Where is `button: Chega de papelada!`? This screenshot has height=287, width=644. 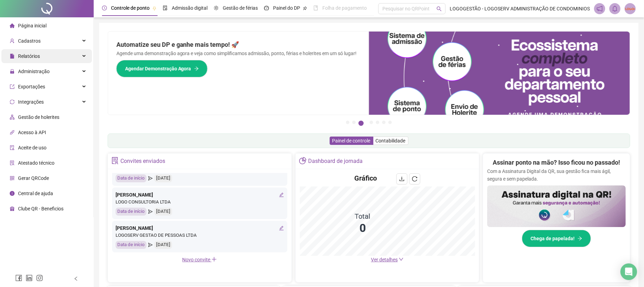
button: Chega de papelada! is located at coordinates (556, 239).